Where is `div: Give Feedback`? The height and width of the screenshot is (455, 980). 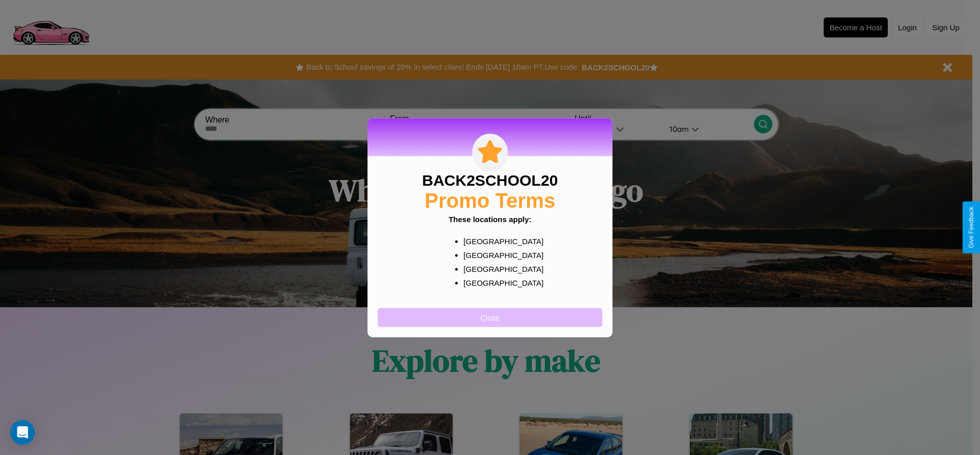 div: Give Feedback is located at coordinates (971, 227).